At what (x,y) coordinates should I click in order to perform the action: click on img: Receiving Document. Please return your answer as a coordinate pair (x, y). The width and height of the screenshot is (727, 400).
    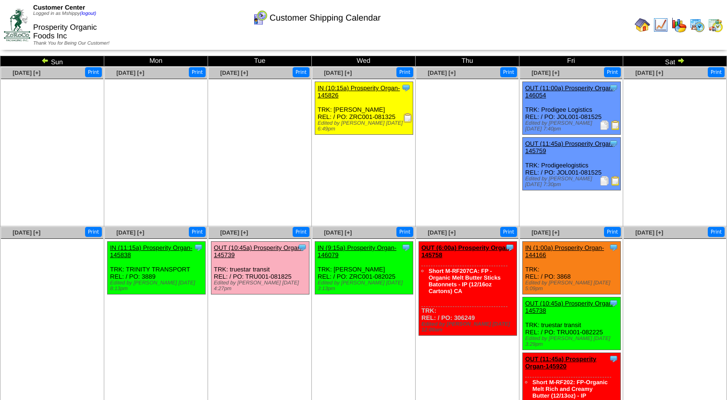
    Looking at the image, I should click on (408, 118).